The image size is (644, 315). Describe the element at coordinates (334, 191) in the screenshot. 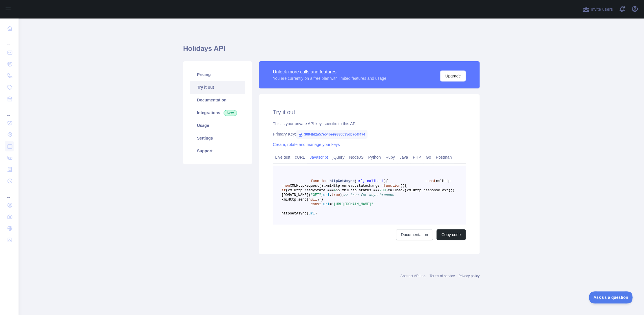

I see `span: 4` at that location.